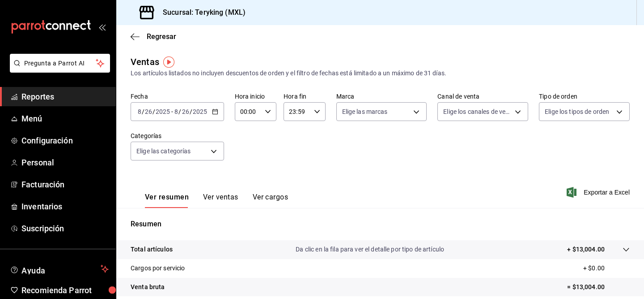 The image size is (644, 299). I want to click on span: Ayuda, so click(59, 269).